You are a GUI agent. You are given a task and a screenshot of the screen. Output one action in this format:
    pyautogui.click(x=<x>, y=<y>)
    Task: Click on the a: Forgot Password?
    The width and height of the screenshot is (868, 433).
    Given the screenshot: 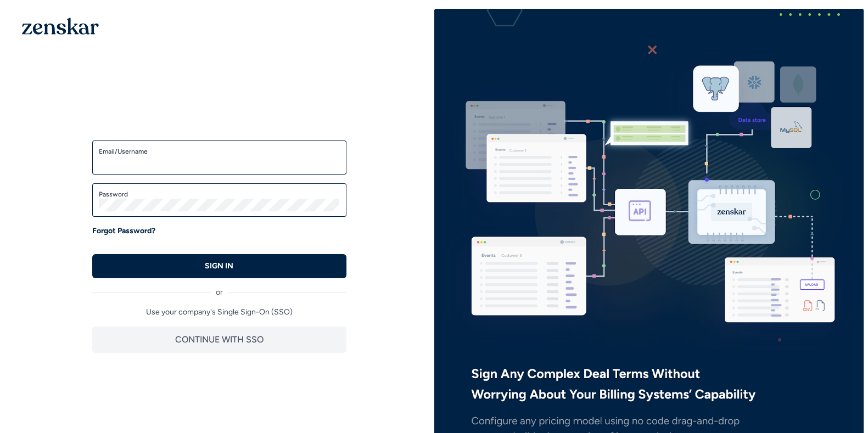 What is the action you would take?
    pyautogui.click(x=124, y=231)
    